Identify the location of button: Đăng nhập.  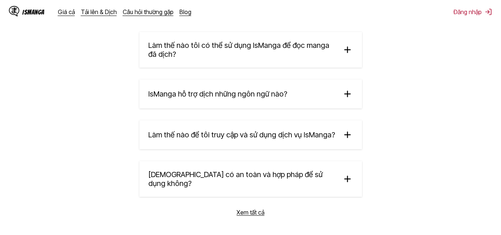
(473, 12).